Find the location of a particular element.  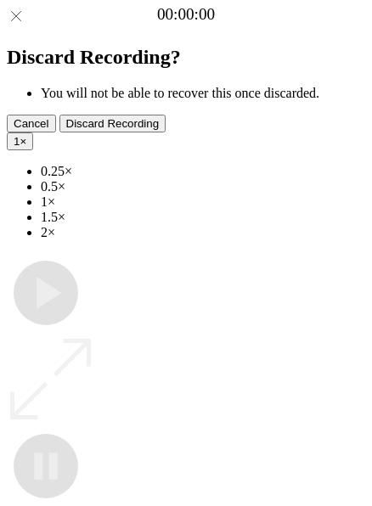

a: 00:00:00 is located at coordinates (186, 14).